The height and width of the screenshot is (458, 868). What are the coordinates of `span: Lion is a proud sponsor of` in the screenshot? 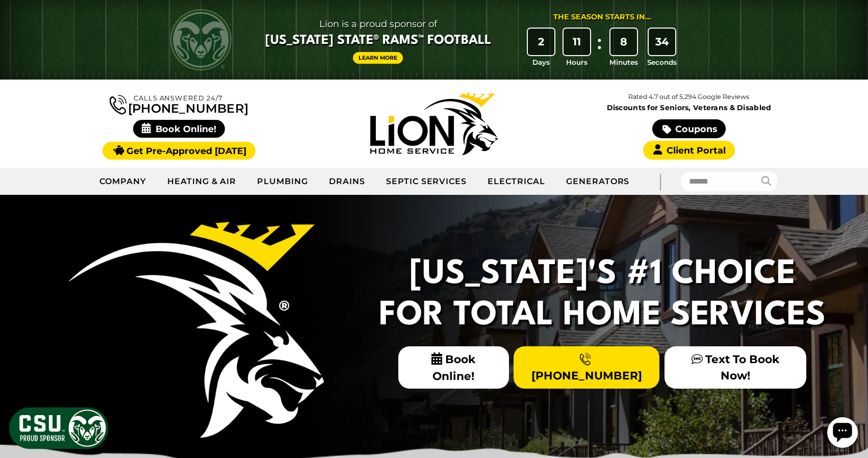 It's located at (378, 24).